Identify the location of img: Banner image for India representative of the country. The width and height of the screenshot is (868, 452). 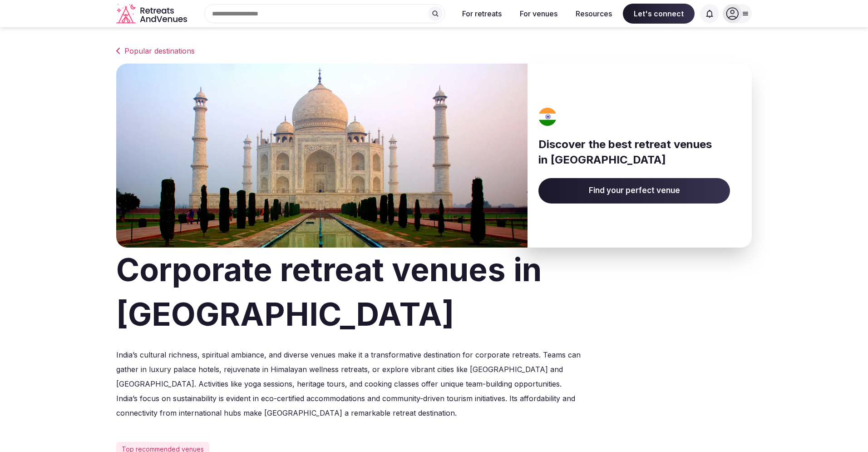
(322, 155).